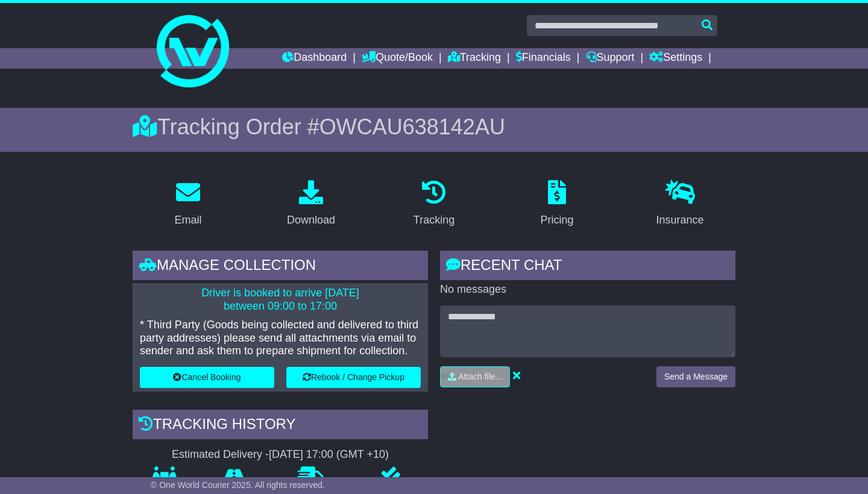 The image size is (868, 494). I want to click on span: OWCAU638142AU, so click(412, 126).